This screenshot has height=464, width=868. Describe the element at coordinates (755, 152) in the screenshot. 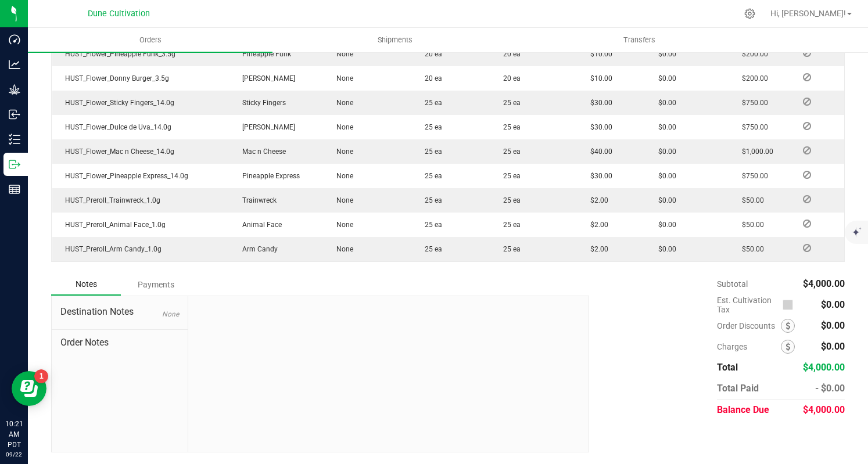

I see `span: $1,000.00` at that location.